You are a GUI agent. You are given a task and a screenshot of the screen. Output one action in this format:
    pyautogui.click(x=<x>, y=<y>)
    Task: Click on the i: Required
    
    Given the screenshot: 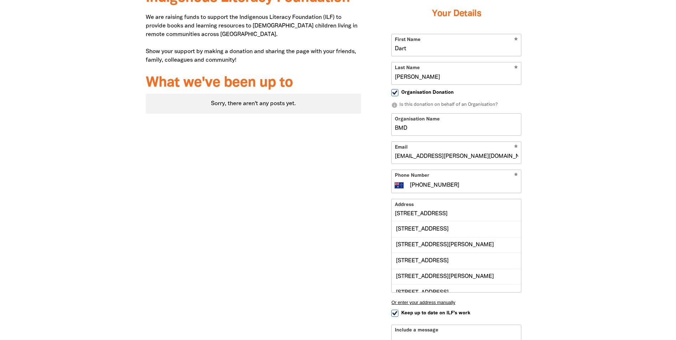 What is the action you would take?
    pyautogui.click(x=516, y=176)
    